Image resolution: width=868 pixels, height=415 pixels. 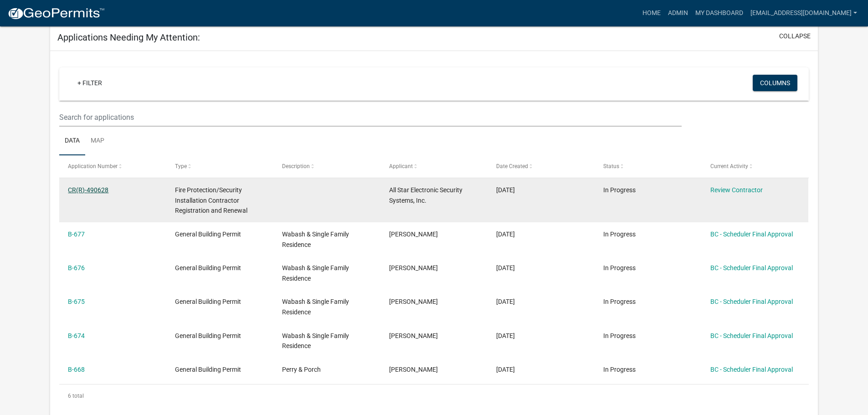 I want to click on div: 6 total, so click(x=434, y=396).